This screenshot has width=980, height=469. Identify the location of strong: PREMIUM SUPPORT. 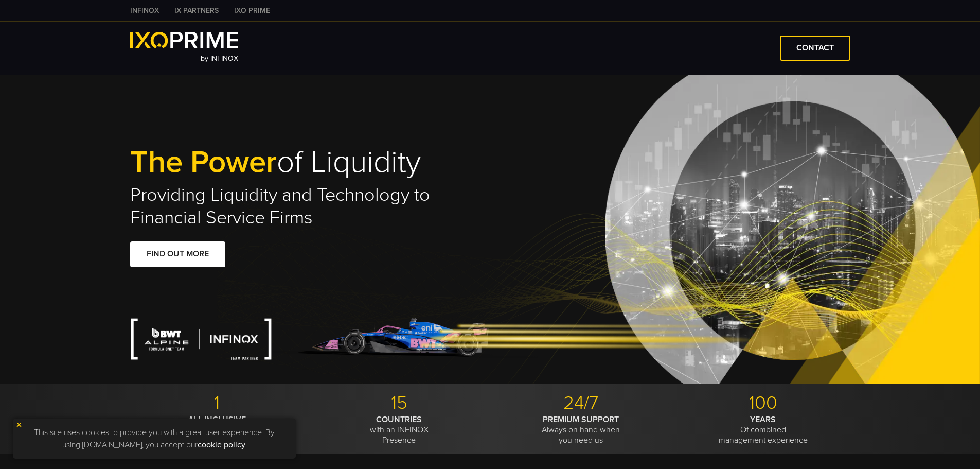
(581, 419).